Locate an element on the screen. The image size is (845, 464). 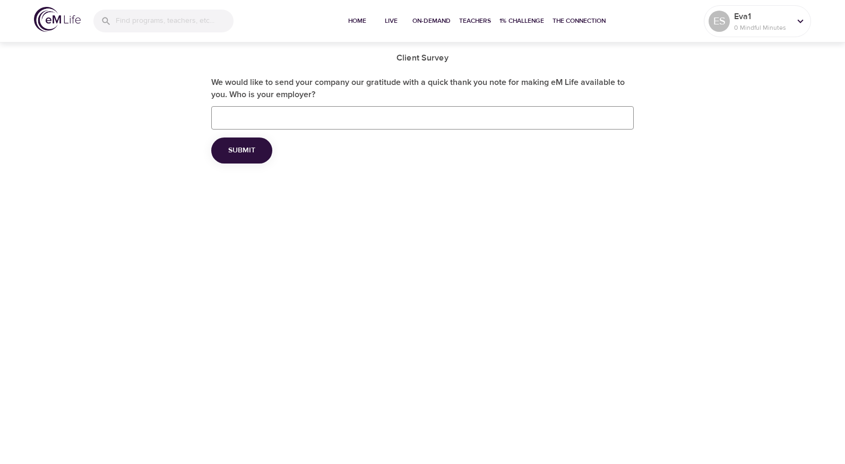
button: Submit is located at coordinates (242, 150).